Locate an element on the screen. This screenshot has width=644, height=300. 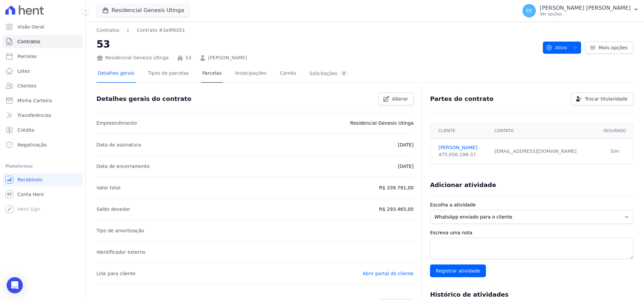
a: Contrato #3a9f6051 is located at coordinates (161, 30).